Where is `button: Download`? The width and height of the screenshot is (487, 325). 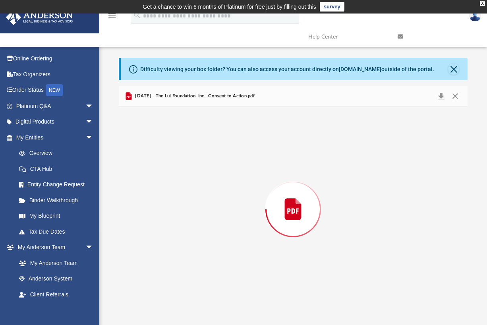 button: Download is located at coordinates (441, 96).